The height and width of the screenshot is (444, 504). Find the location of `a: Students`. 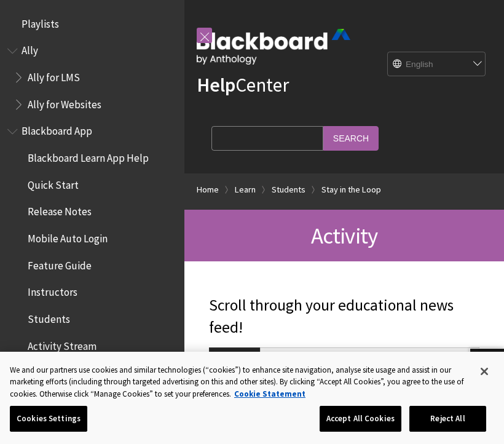

a: Students is located at coordinates (289, 190).